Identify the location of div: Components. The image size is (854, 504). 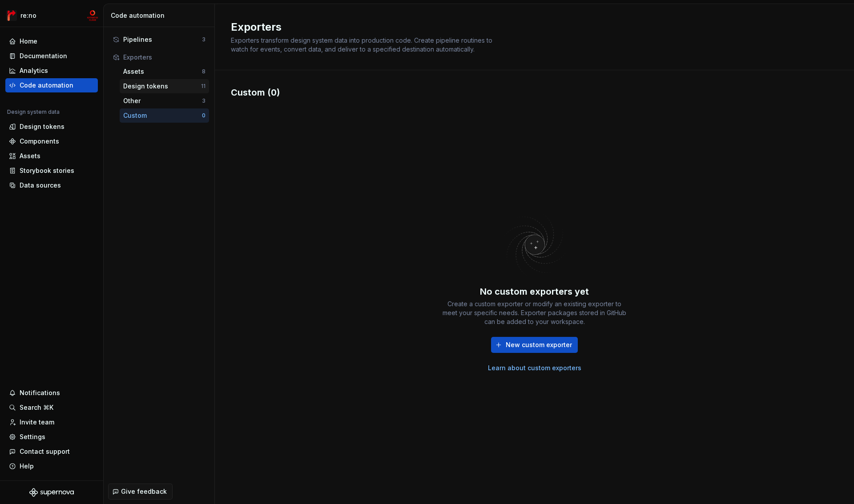
(39, 141).